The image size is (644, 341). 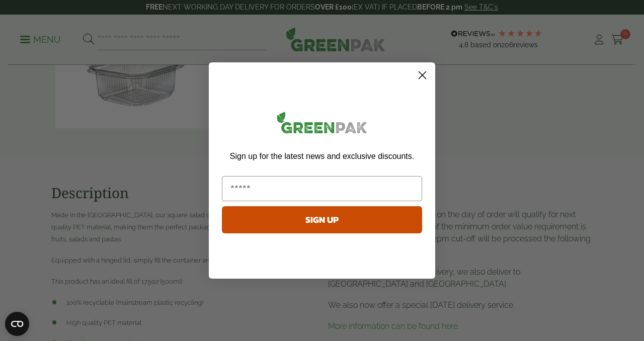 What do you see at coordinates (322, 188) in the screenshot?
I see `input: Email` at bounding box center [322, 188].